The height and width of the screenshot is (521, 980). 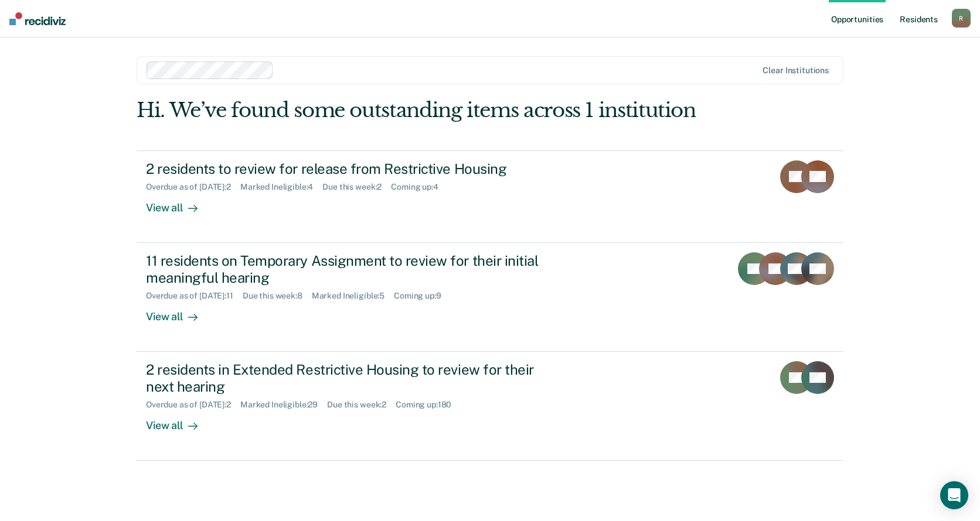 What do you see at coordinates (352, 379) in the screenshot?
I see `div: 2 residents in Extended Restrictive Housing to review for their next hearing` at bounding box center [352, 379].